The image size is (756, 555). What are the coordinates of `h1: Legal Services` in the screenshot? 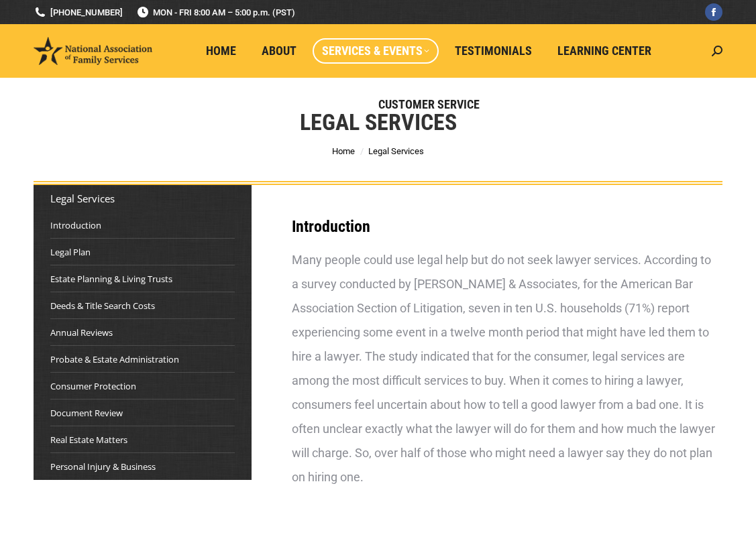 It's located at (378, 122).